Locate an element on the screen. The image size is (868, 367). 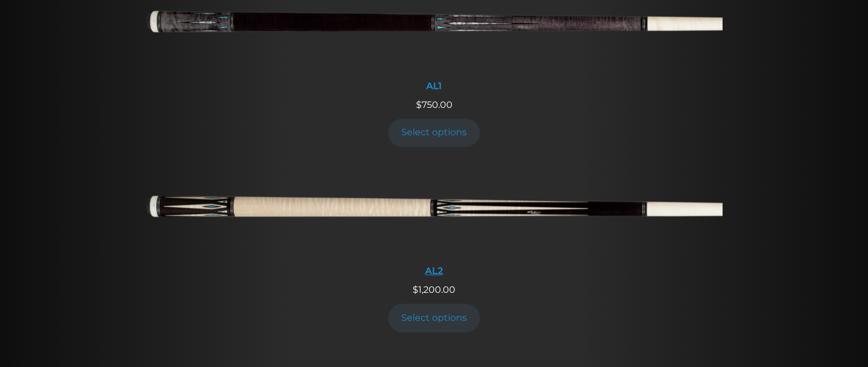
img: AL2 is located at coordinates (434, 211).